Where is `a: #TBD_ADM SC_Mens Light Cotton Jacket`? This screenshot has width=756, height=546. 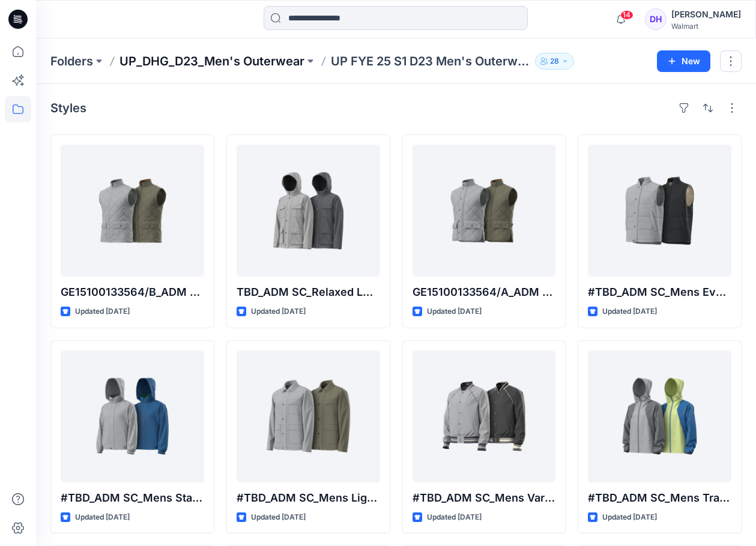 a: #TBD_ADM SC_Mens Light Cotton Jacket is located at coordinates (308, 416).